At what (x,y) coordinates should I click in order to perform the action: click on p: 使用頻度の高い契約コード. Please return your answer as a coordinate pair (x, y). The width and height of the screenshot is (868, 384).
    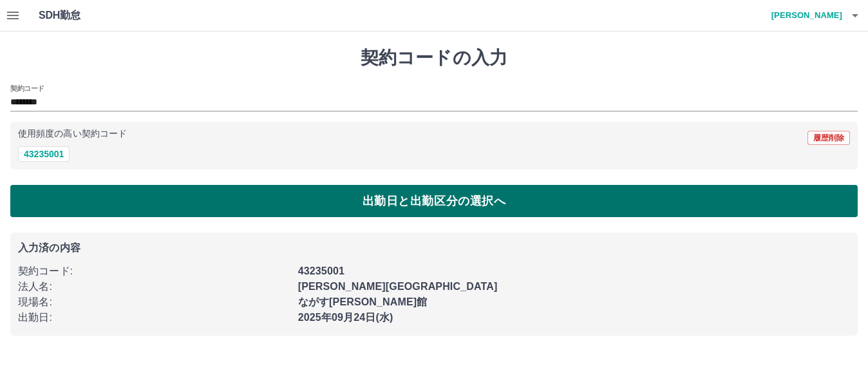
    Looking at the image, I should click on (72, 134).